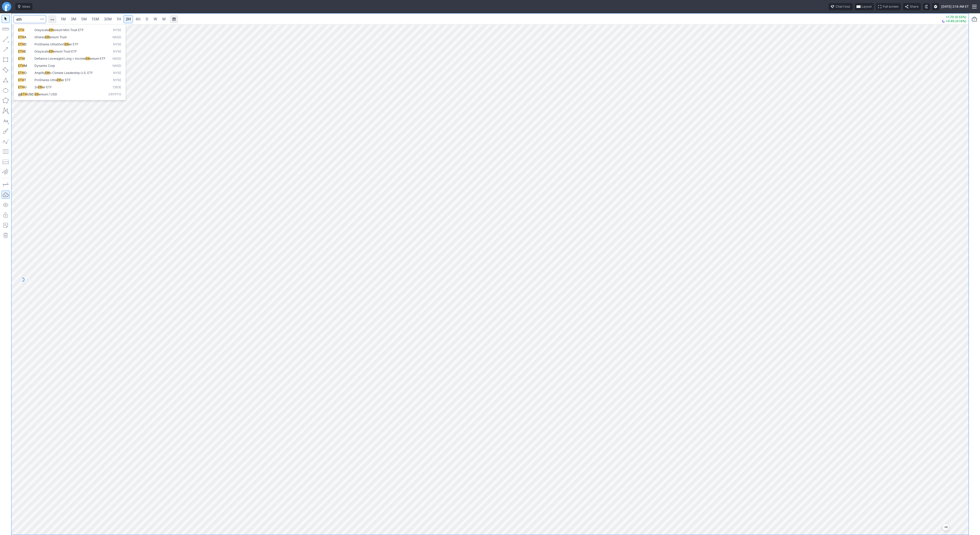 The image size is (980, 535). What do you see at coordinates (5, 151) in the screenshot?
I see `button: Fibonacci retracements` at bounding box center [5, 151].